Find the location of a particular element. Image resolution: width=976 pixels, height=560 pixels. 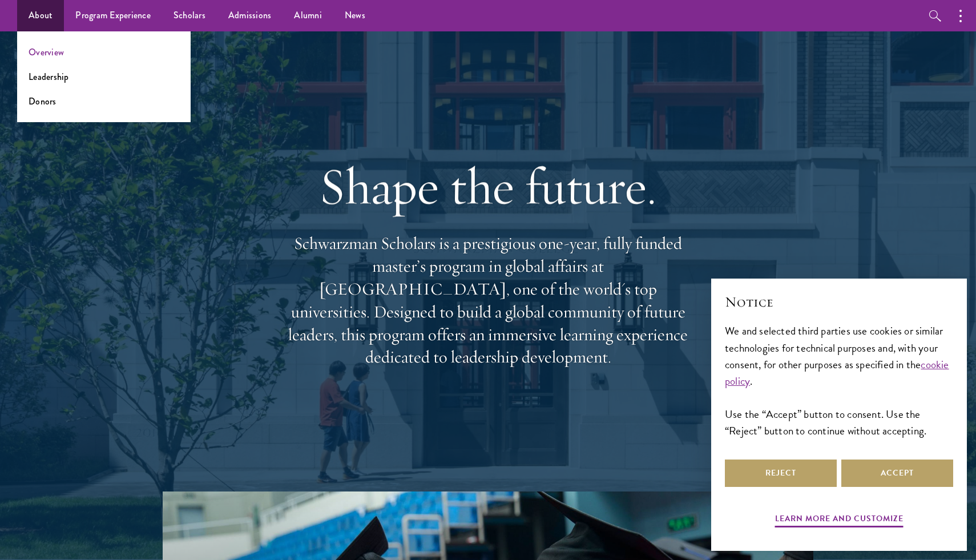

a: cookie policy is located at coordinates (837, 373).